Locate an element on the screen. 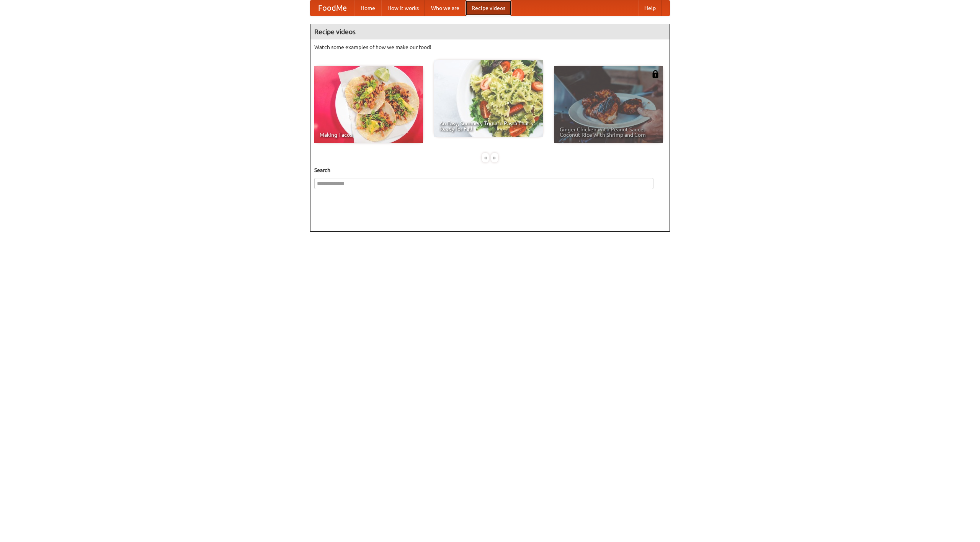 Image resolution: width=980 pixels, height=542 pixels. img: 483408.png is located at coordinates (656, 74).